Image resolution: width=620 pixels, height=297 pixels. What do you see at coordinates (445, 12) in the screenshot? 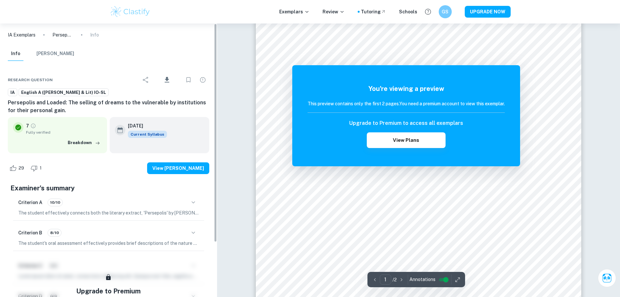
I see `button: GS` at bounding box center [445, 12].